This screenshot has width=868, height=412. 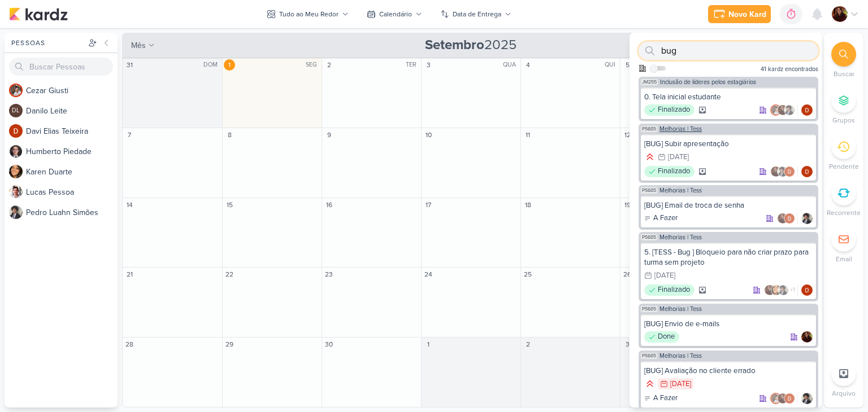 I want to click on div: Colaboradores: Jaqueline Molina, Karen Duarte, Pedro Luahn Simões, Davi Elias Teixeira, so click(x=781, y=290).